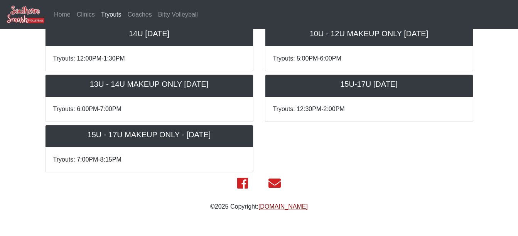 The width and height of the screenshot is (518, 236). Describe the element at coordinates (369, 109) in the screenshot. I see `p: Tryouts: 12:30PM-2:00PM` at that location.